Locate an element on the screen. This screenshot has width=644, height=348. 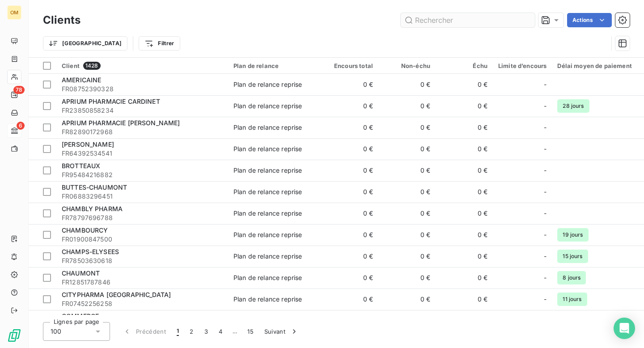
input: Rechercher is located at coordinates (468, 20).